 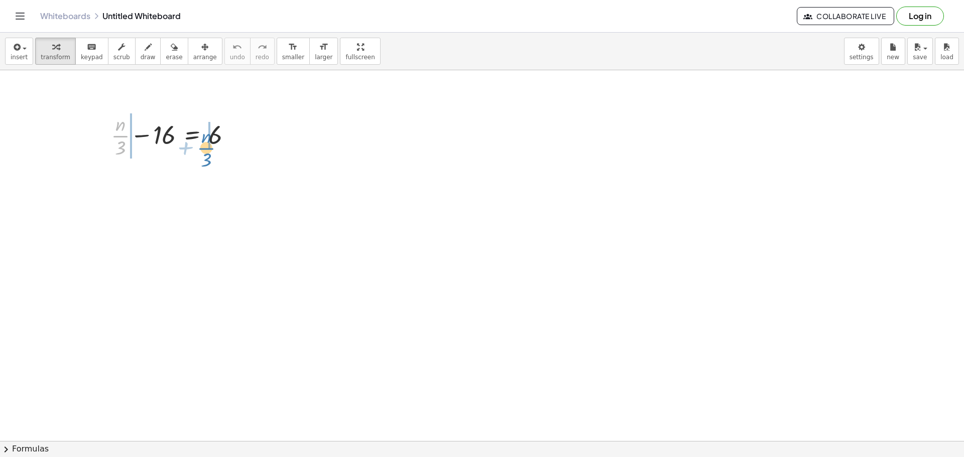 I want to click on i: redo, so click(x=262, y=47).